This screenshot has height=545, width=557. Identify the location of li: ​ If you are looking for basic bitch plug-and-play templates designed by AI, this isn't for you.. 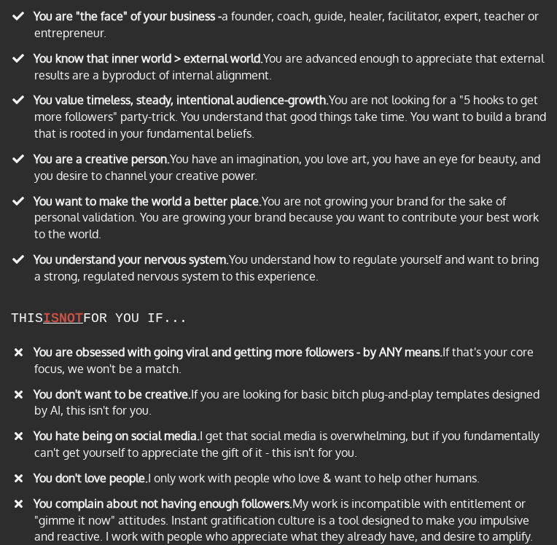
(278, 405).